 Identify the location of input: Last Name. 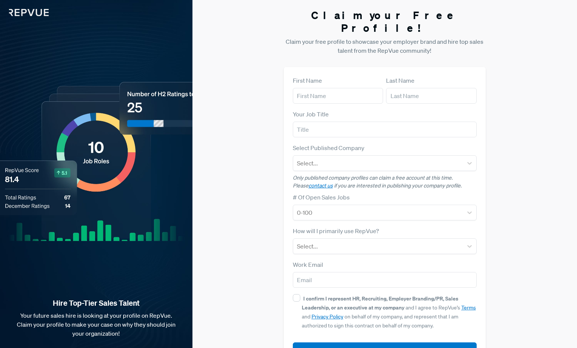
(432, 96).